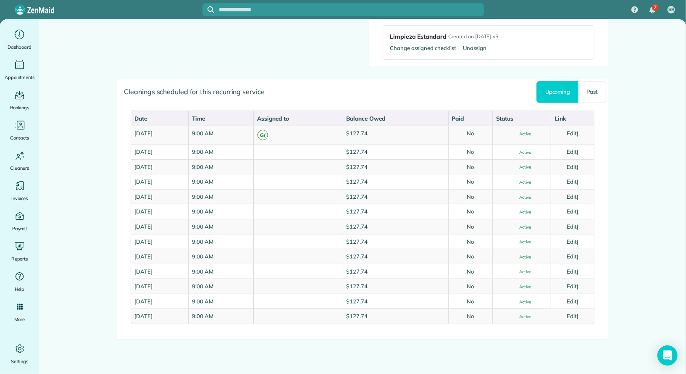  Describe the element at coordinates (557, 92) in the screenshot. I see `a: Upcoming` at that location.